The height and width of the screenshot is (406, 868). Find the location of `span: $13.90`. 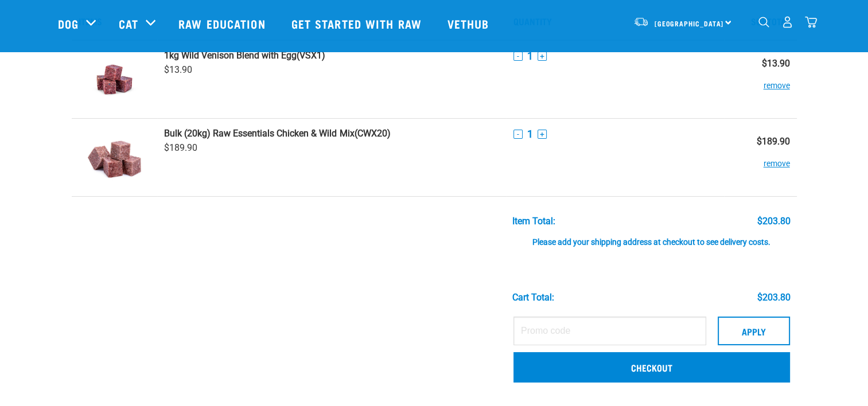

span: $13.90 is located at coordinates (178, 69).